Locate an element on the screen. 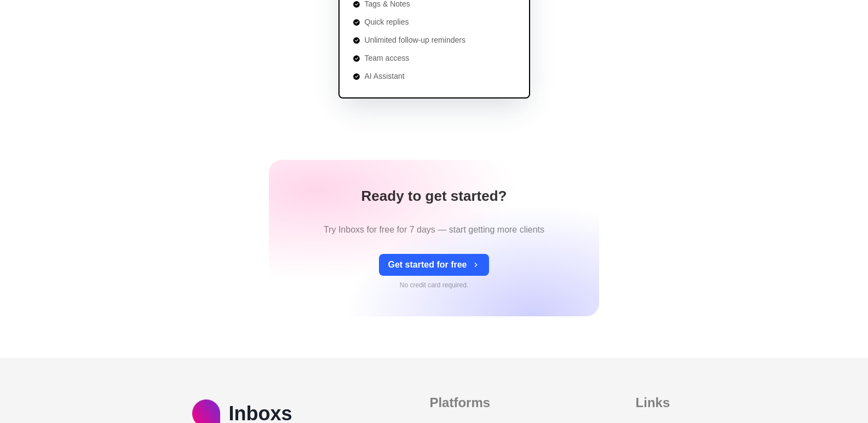 The image size is (868, 423). li: Quick replies is located at coordinates (419, 22).